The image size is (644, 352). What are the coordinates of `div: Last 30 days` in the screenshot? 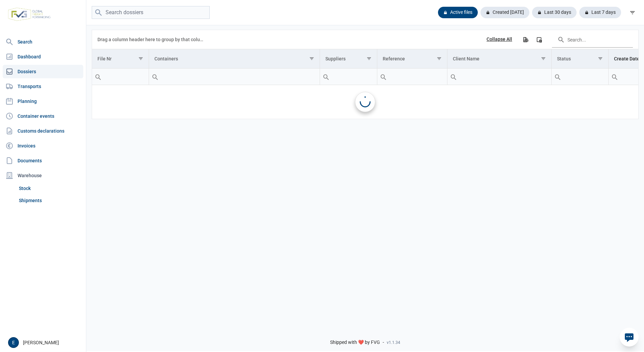 It's located at (554, 12).